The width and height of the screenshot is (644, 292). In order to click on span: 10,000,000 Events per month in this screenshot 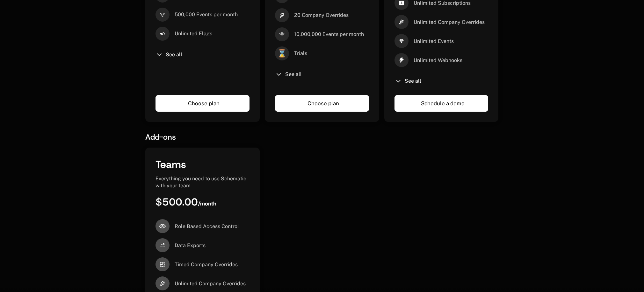, I will do `click(329, 34)`.